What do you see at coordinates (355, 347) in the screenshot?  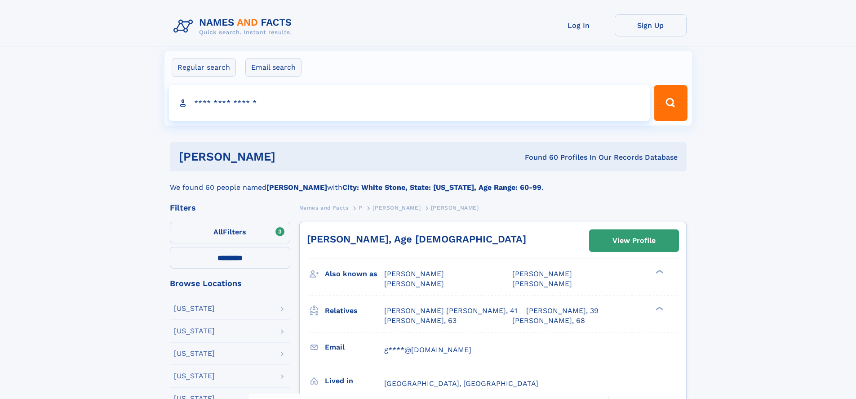 I see `h3: Email` at bounding box center [355, 347].